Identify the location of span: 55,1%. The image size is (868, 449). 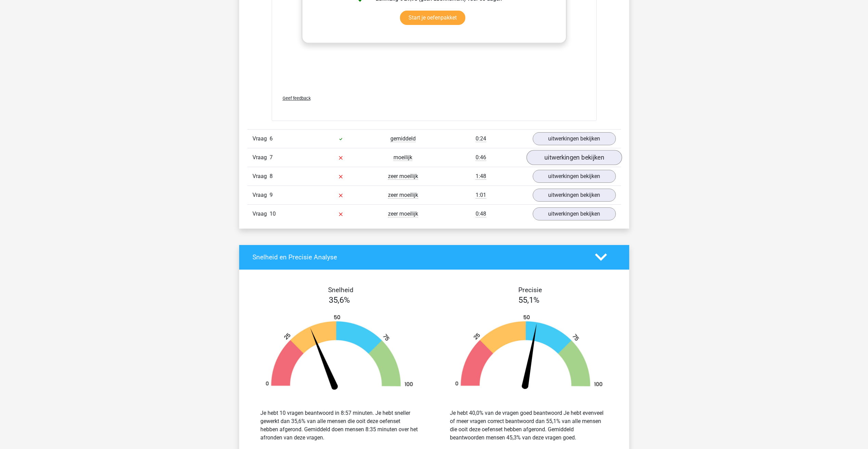
(529, 300).